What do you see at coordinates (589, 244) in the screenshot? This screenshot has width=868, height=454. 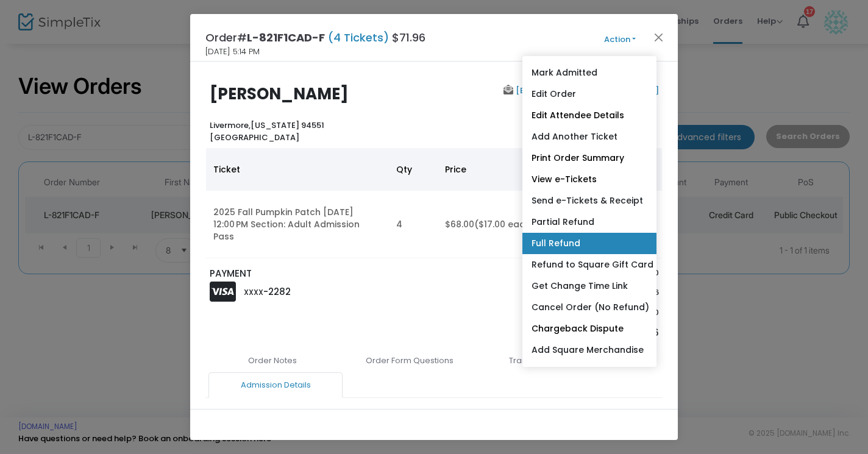 I see `a: Full Refund` at bounding box center [589, 244].